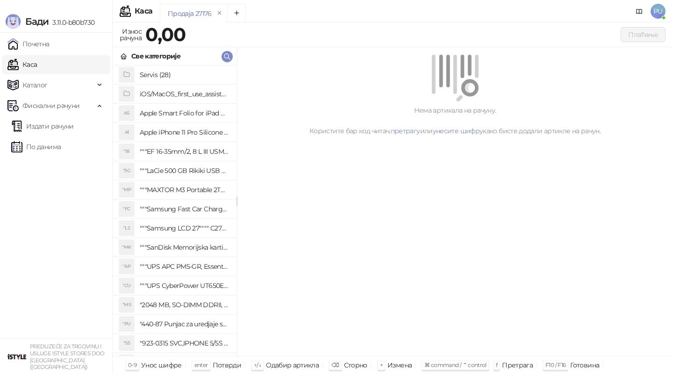 The image size is (673, 374). I want to click on div: Све категорије, so click(156, 56).